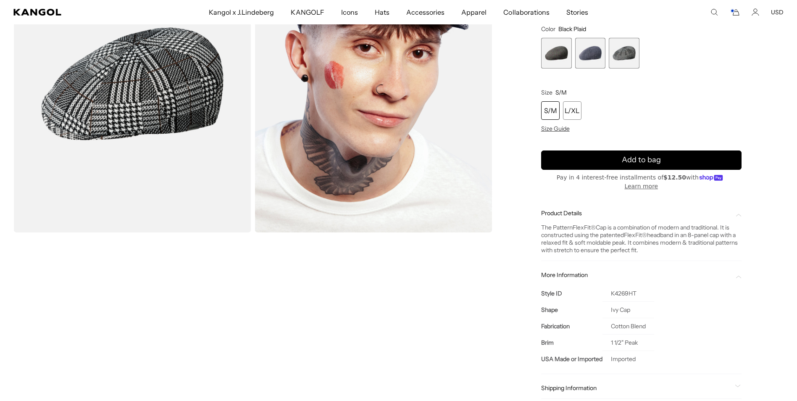 Image resolution: width=797 pixels, height=401 pixels. What do you see at coordinates (556, 53) in the screenshot?
I see `div: 1 of 3` at bounding box center [556, 53].